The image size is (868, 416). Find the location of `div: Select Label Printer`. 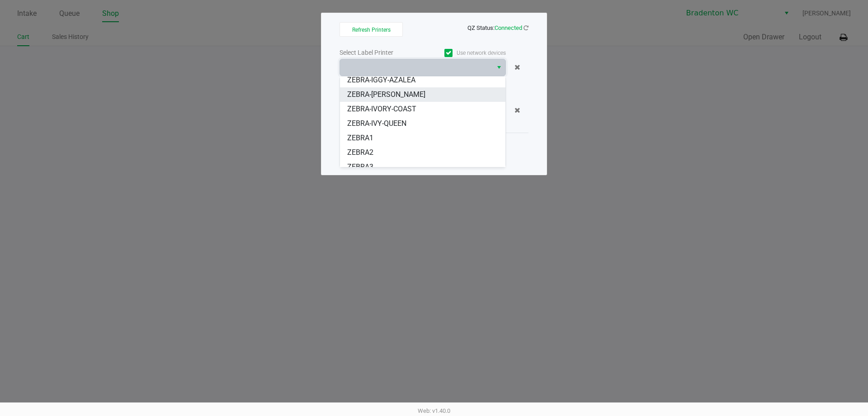

div: Select Label Printer is located at coordinates (381, 53).